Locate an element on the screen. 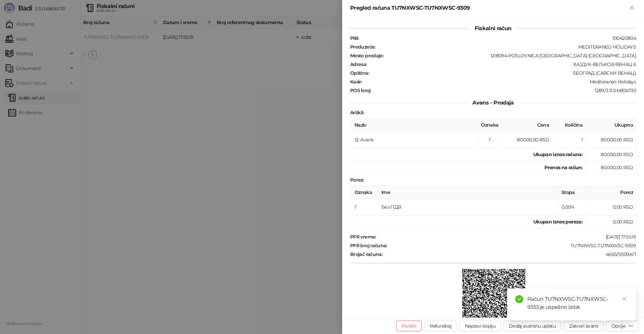  span: Napravi kopiju is located at coordinates (480, 326).